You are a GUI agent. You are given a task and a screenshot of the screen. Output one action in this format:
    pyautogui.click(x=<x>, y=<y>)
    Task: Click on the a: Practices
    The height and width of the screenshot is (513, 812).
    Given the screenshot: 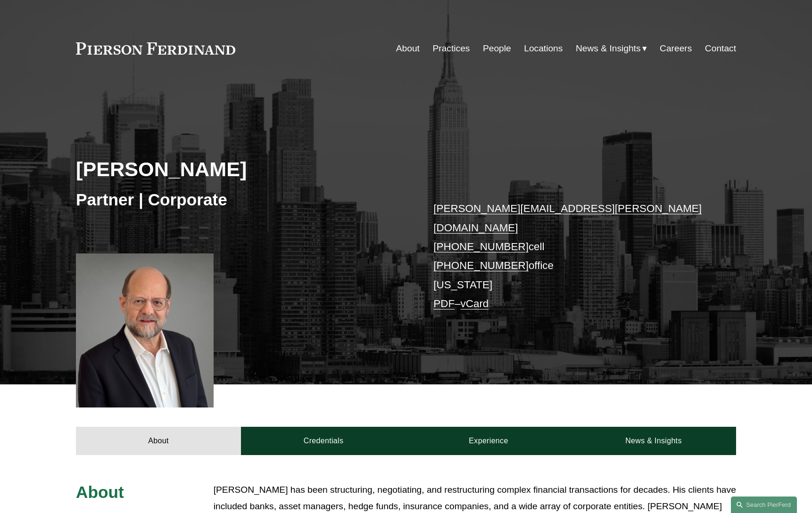 What is the action you would take?
    pyautogui.click(x=451, y=49)
    